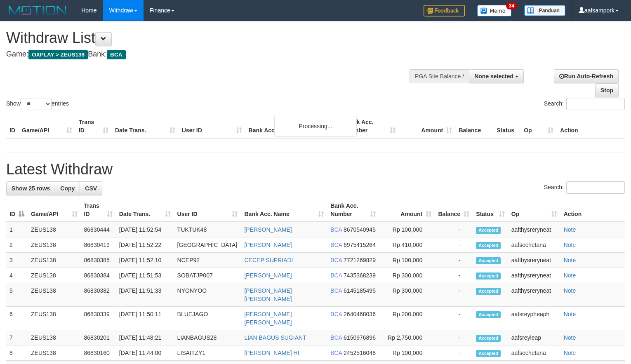  What do you see at coordinates (359, 245) in the screenshot?
I see `span: Copy 6975415264 to clipboard` at bounding box center [359, 245].